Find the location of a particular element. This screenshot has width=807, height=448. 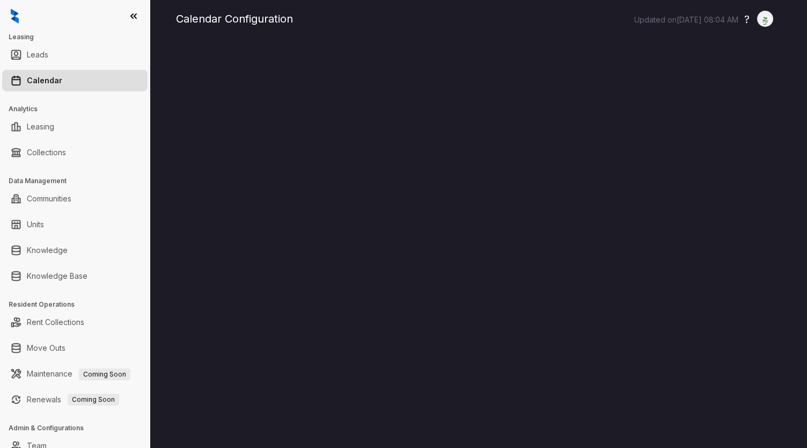

li: Maintenance is located at coordinates (75, 373).